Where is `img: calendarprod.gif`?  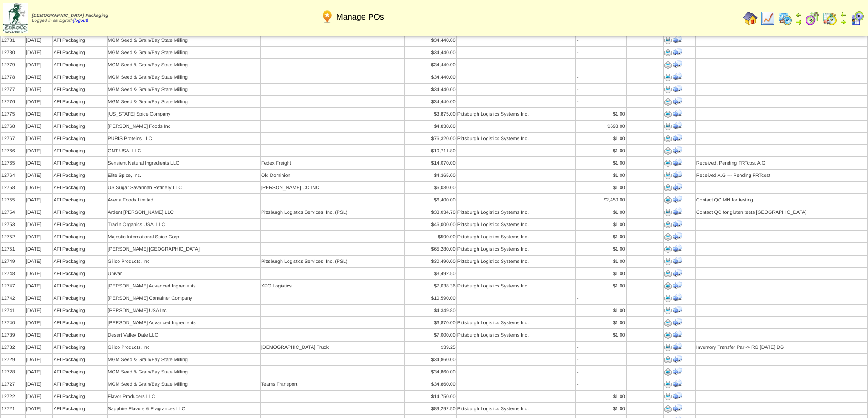 img: calendarprod.gif is located at coordinates (785, 18).